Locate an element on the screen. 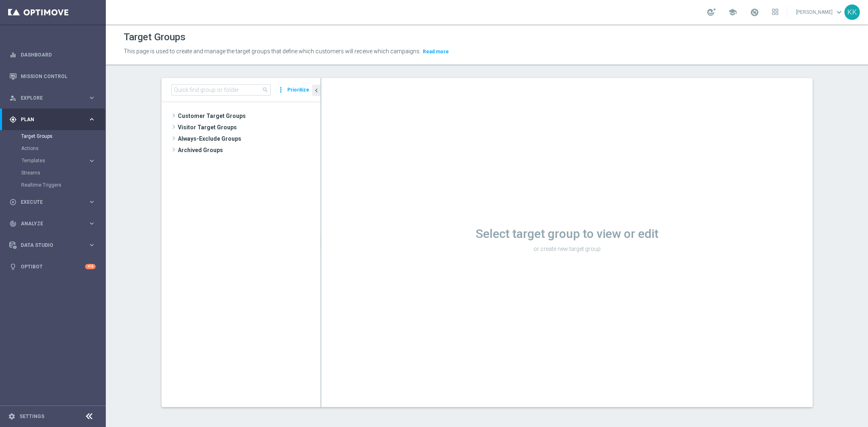 This screenshot has height=427, width=868. div: equalizer Dashboard is located at coordinates (52, 55).